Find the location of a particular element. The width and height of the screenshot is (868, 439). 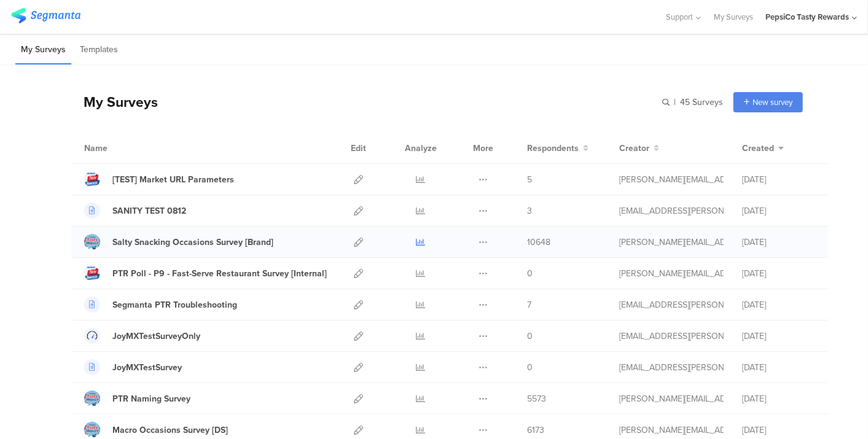

a: JoyMXTestSurvey is located at coordinates (133, 367).